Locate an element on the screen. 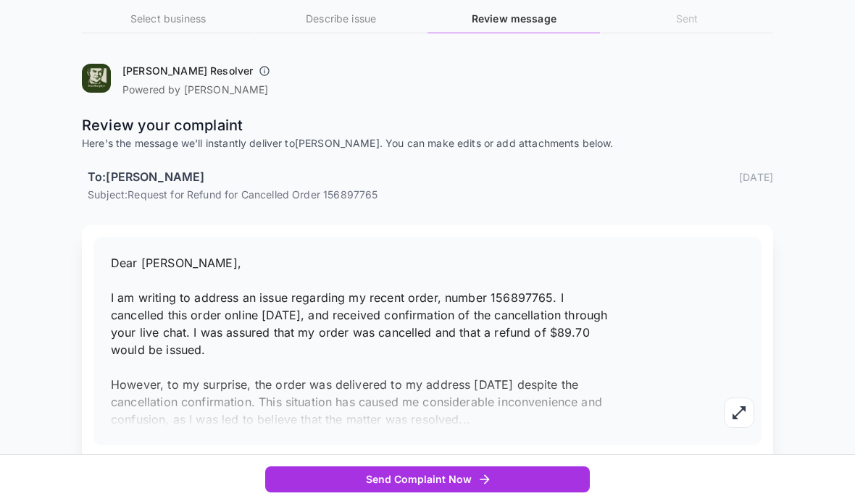  h6: Select business is located at coordinates (168, 19).